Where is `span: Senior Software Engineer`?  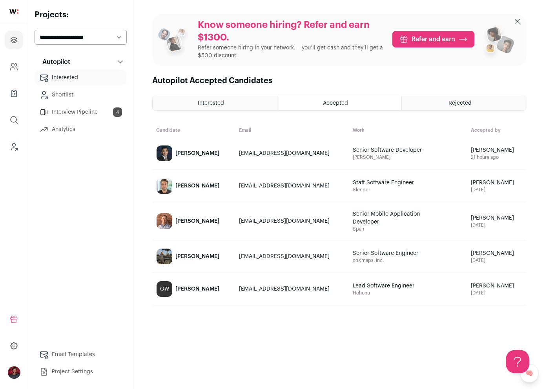
span: Senior Software Engineer is located at coordinates (400, 253).